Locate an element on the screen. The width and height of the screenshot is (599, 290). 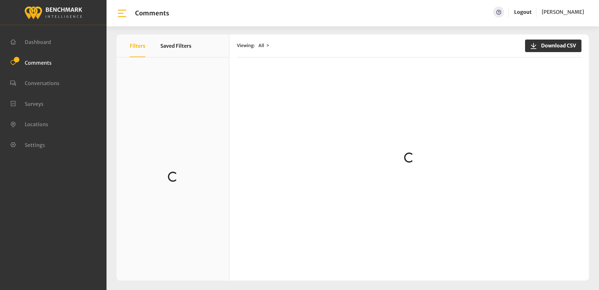
span: Dashboard is located at coordinates (38, 42).